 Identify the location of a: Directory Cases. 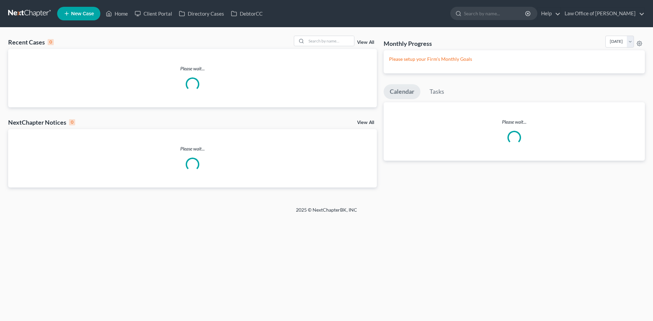
(201, 14).